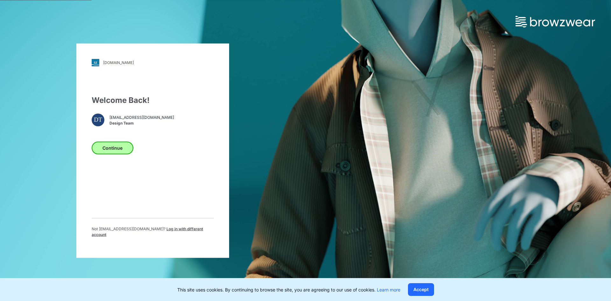  Describe the element at coordinates (421, 289) in the screenshot. I see `button: Accept` at that location.